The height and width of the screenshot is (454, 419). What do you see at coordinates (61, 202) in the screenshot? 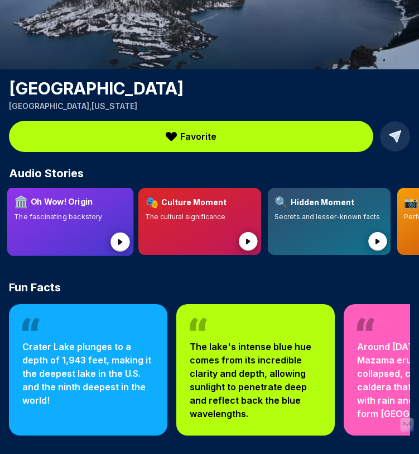
I see `h3: Oh Wow! Origin` at bounding box center [61, 202].